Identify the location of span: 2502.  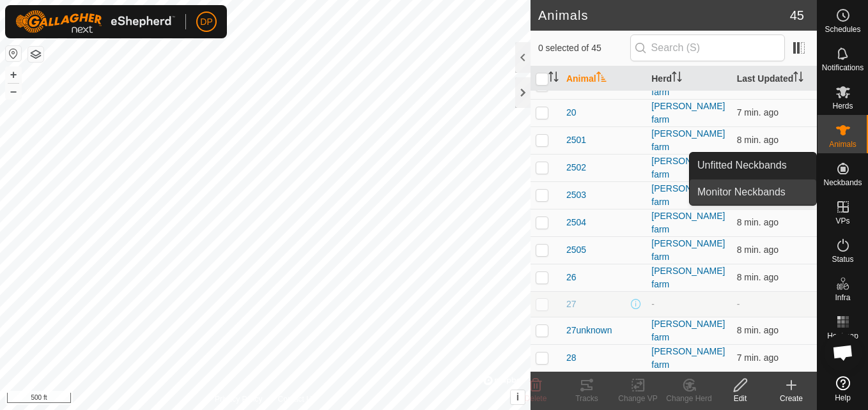
(576, 167).